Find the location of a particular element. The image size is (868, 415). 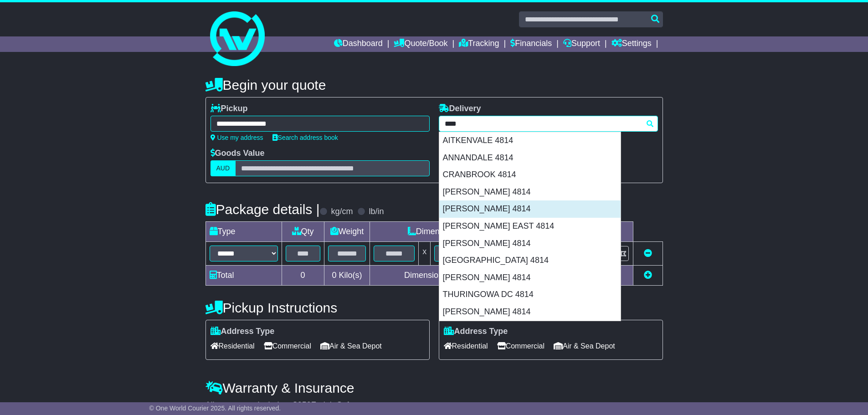

a: Add new item is located at coordinates (648, 275).